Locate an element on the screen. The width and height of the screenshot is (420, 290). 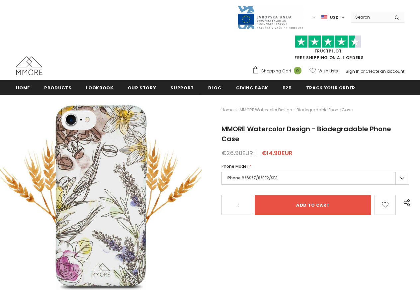
a: Trustpilot is located at coordinates (328, 51).